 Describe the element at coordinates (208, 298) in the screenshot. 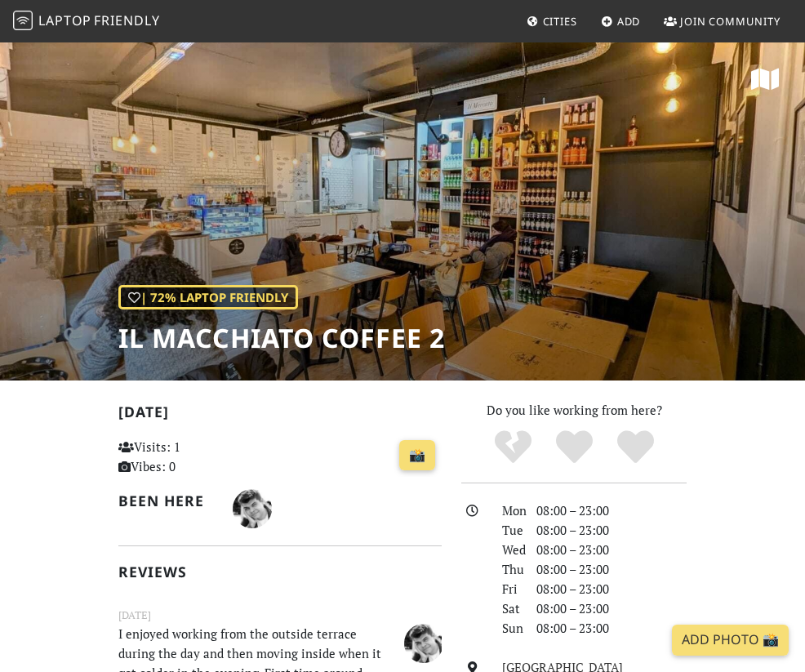

I see `div: | 72% Laptop Friendly` at that location.